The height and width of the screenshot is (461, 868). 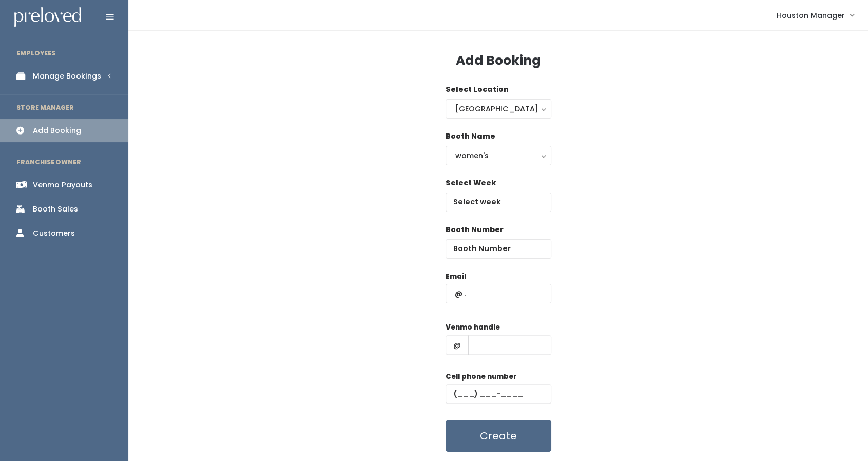 I want to click on div: Venmo Payouts, so click(x=63, y=185).